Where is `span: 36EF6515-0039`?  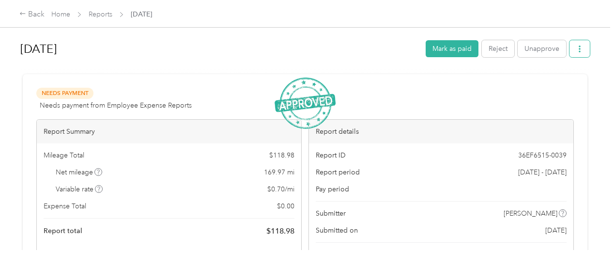
span: 36EF6515-0039 is located at coordinates (543, 155).